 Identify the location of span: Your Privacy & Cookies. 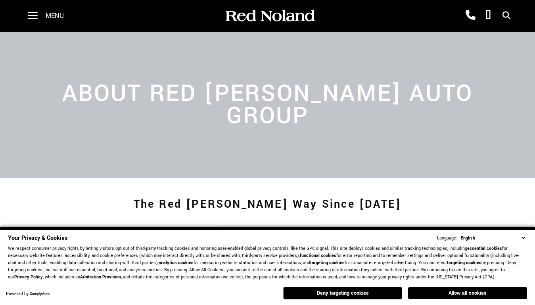
(38, 238).